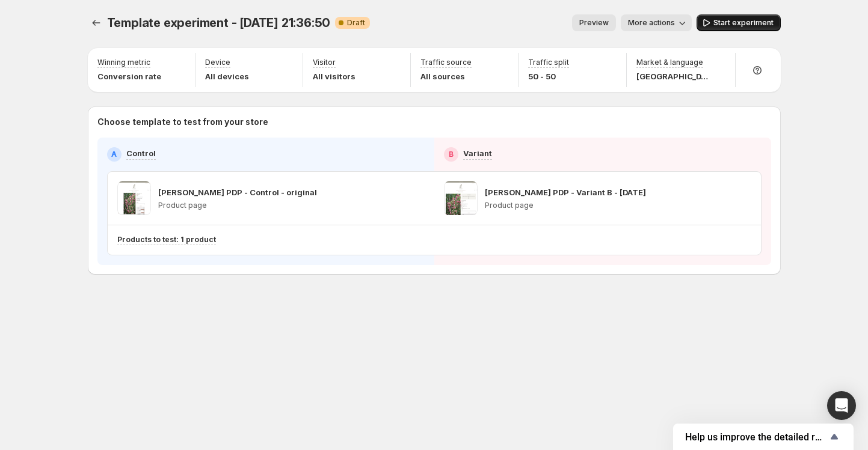 This screenshot has width=868, height=450. I want to click on p: 50 - 50, so click(549, 76).